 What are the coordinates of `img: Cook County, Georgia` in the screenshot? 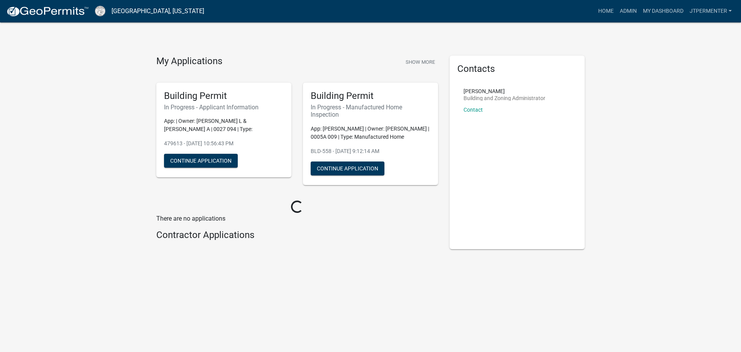 It's located at (100, 11).